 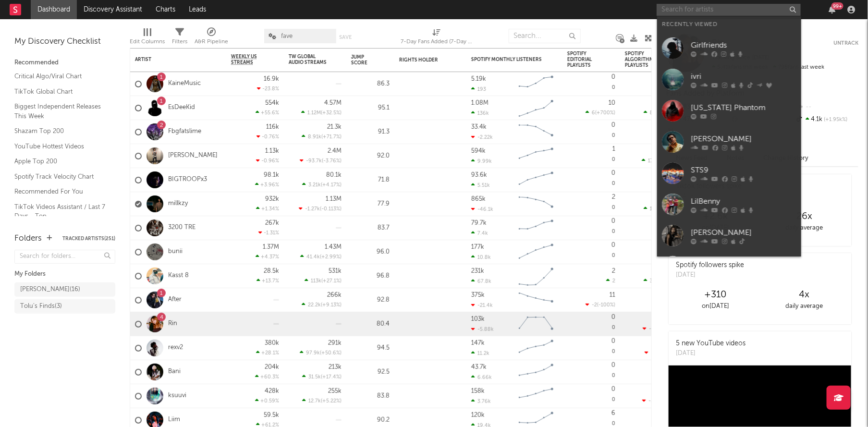 I want to click on div: Rights Holder, so click(x=423, y=60).